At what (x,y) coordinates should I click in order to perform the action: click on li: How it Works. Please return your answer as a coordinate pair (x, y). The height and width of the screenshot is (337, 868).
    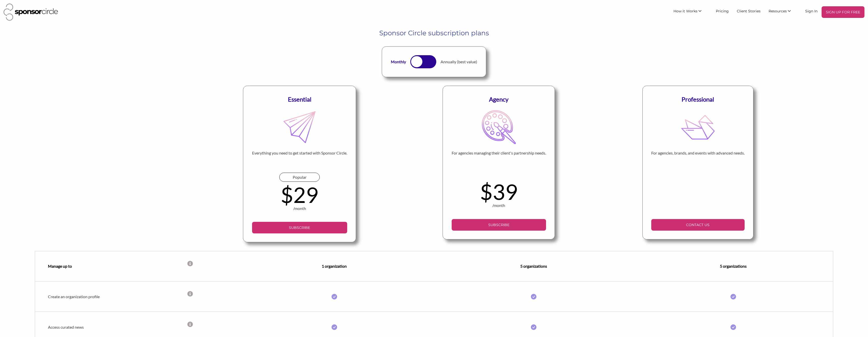
    Looking at the image, I should click on (690, 12).